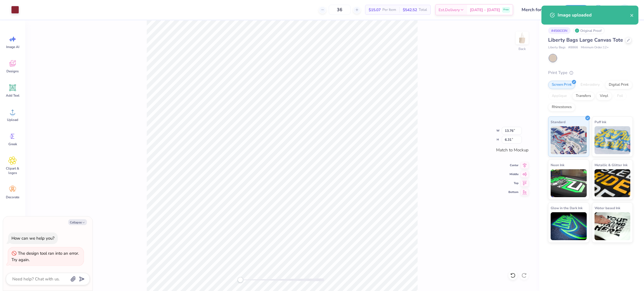 This screenshot has width=644, height=291. I want to click on span: Middle, so click(514, 174).